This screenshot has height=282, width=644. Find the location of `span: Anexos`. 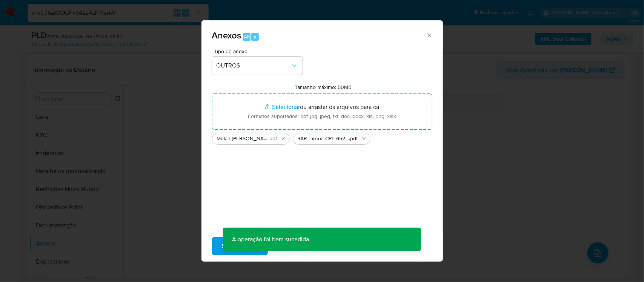

span: Anexos is located at coordinates (227, 35).